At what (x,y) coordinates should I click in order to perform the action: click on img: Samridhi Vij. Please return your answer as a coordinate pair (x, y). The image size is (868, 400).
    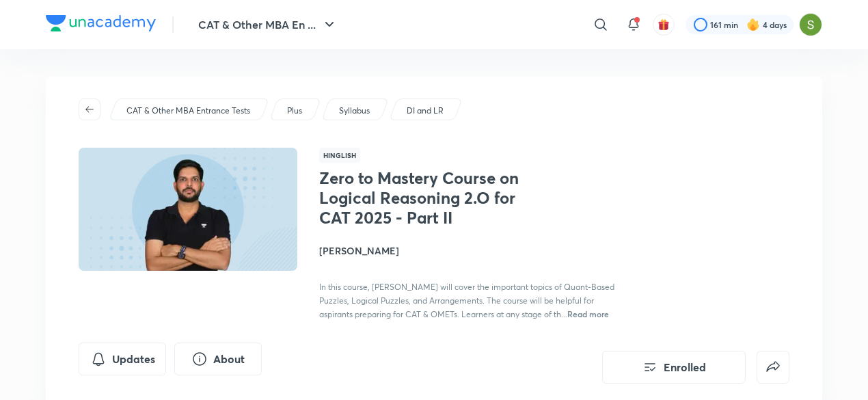
    Looking at the image, I should click on (811, 24).